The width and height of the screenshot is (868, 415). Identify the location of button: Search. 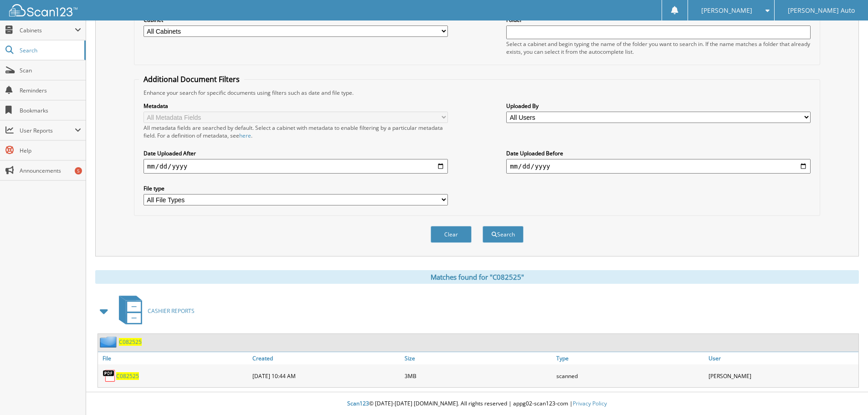
(503, 234).